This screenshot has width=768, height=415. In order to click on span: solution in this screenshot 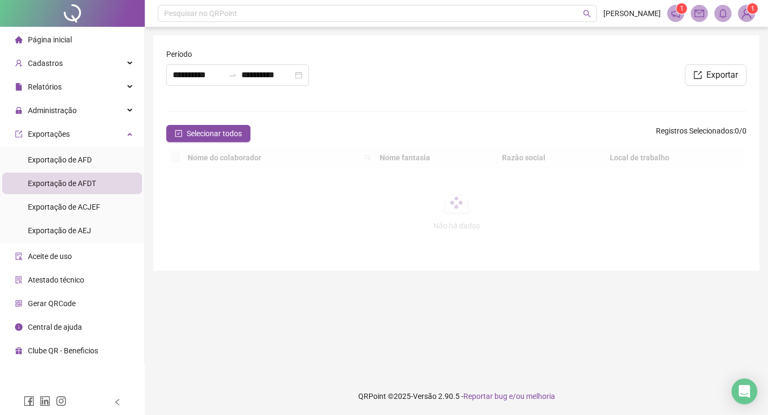, I will do `click(19, 280)`.